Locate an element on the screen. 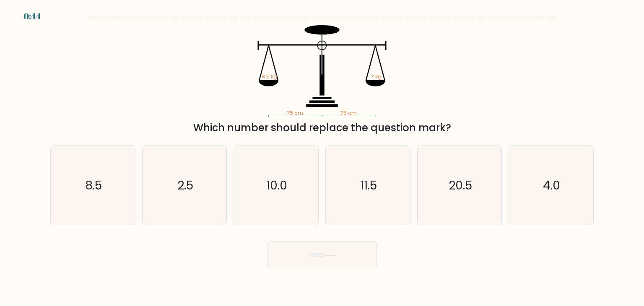 This screenshot has height=306, width=644. div: Which number should replace the question mark? is located at coordinates (322, 128).